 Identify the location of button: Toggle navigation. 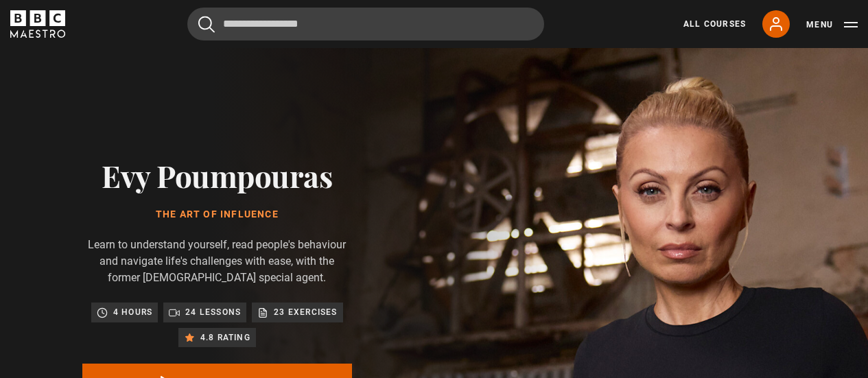
(832, 24).